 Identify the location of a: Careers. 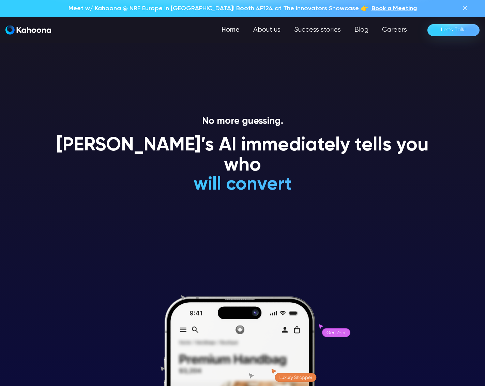
(394, 30).